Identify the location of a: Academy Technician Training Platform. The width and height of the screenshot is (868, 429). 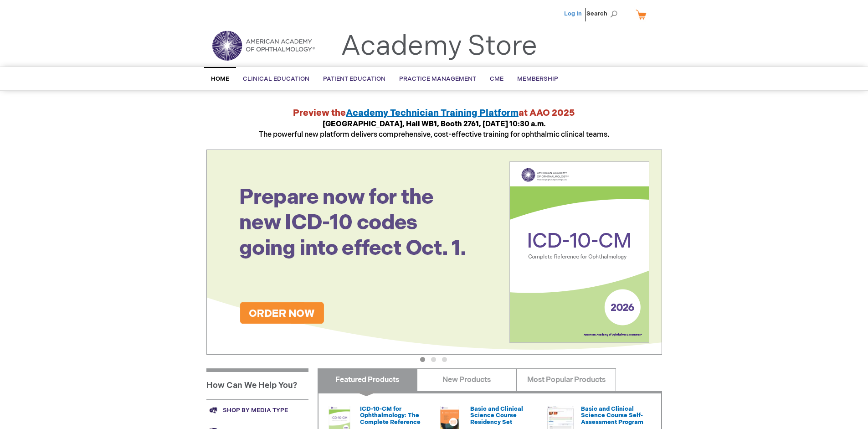
(432, 113).